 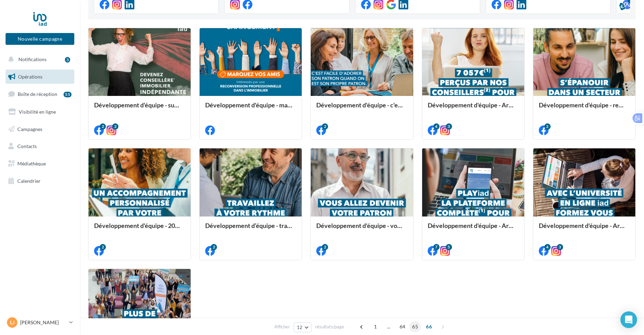 I want to click on div: 55, so click(x=67, y=94).